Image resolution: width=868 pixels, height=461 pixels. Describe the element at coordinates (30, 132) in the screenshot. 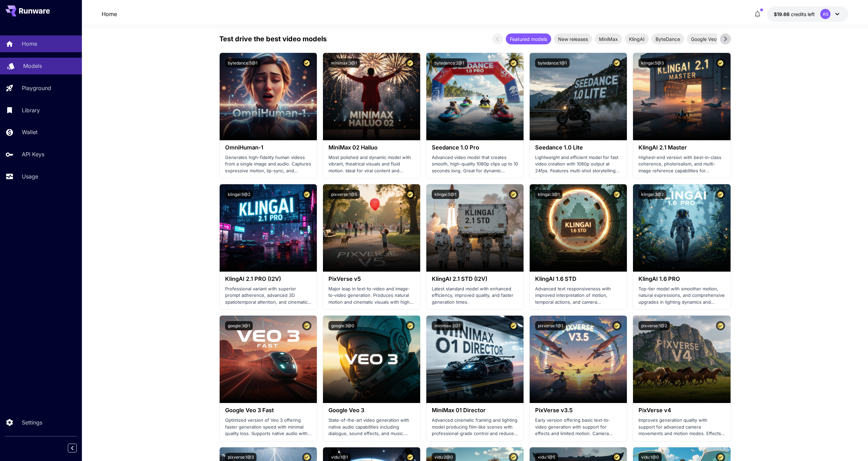

I see `p: Wallet` at that location.